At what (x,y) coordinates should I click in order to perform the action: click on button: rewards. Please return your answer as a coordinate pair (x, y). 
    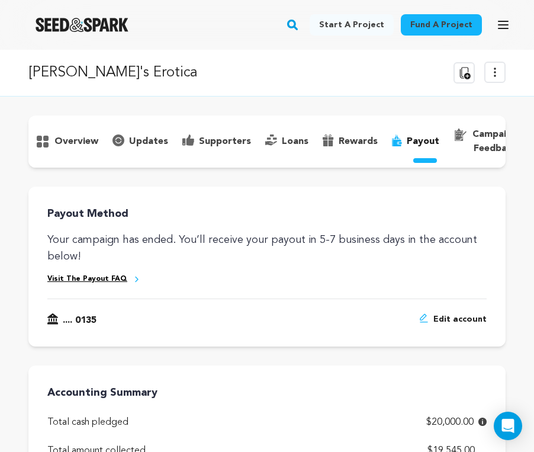
    Looking at the image, I should click on (350, 142).